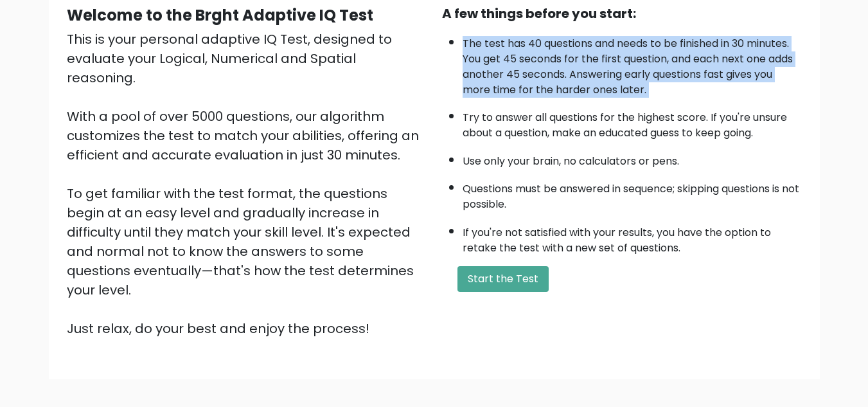 This screenshot has width=868, height=407. What do you see at coordinates (632, 158) in the screenshot?
I see `li: Use only your brain, no calculators or pens.` at bounding box center [632, 158].